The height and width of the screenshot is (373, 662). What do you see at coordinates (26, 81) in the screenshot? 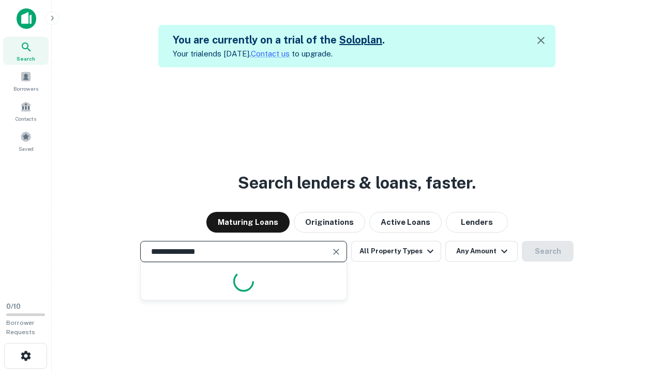
I see `div: Borrowers` at bounding box center [26, 81].